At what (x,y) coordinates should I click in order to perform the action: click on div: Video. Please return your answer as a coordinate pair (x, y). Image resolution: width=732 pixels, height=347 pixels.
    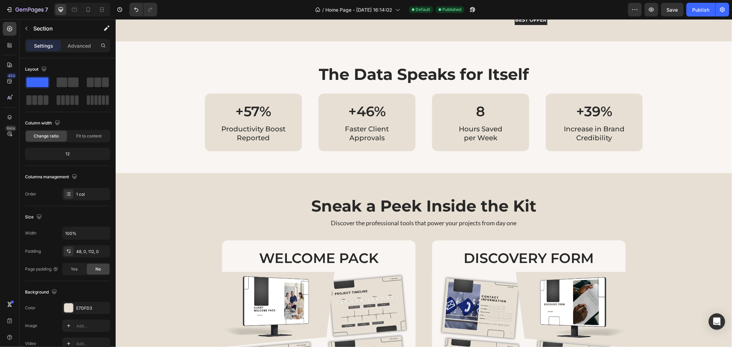
    Looking at the image, I should click on (31, 344).